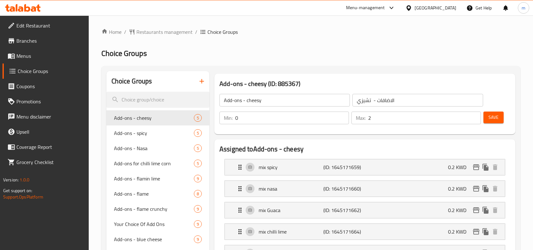 The height and width of the screenshot is (250, 533). What do you see at coordinates (345, 231) in the screenshot?
I see `p: (ID: 1645171664)` at bounding box center [345, 231].